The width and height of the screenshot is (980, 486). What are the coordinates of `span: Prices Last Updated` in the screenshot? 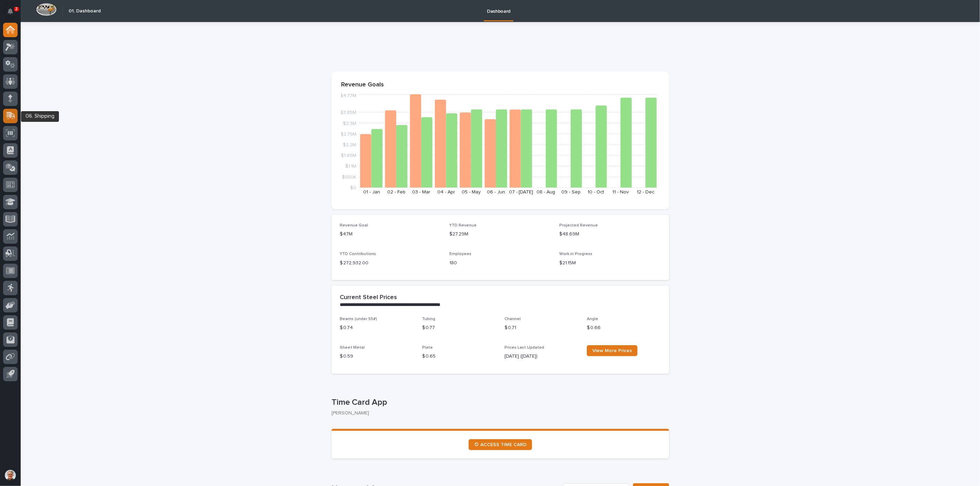 It's located at (524, 348).